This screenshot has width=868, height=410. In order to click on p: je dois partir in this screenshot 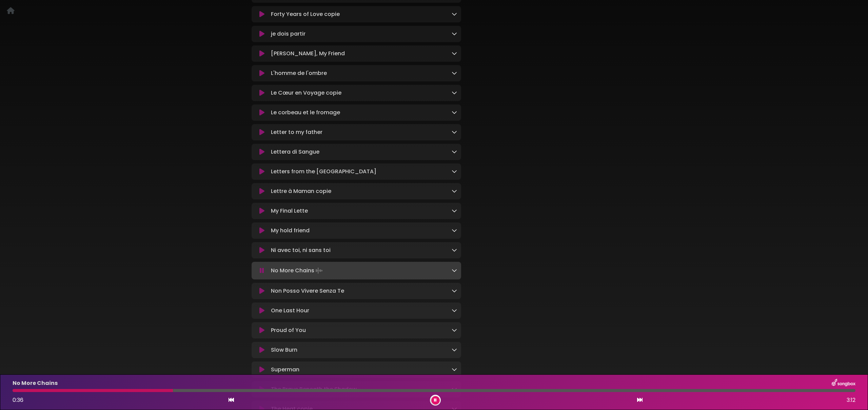, I will do `click(288, 34)`.